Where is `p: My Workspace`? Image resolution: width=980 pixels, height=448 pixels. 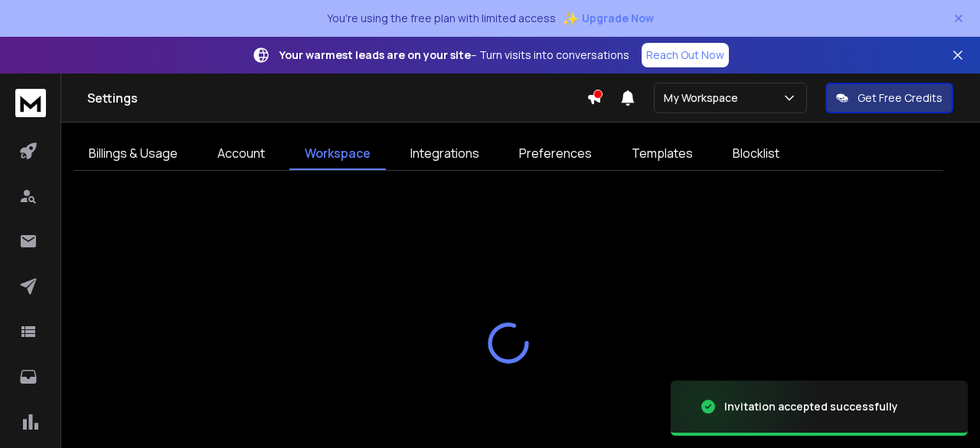
p: My Workspace is located at coordinates (703, 98).